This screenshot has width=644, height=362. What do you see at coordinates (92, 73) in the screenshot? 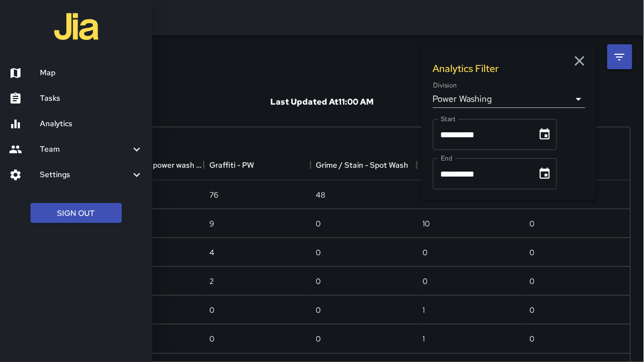
I see `h6: Map` at bounding box center [92, 73].